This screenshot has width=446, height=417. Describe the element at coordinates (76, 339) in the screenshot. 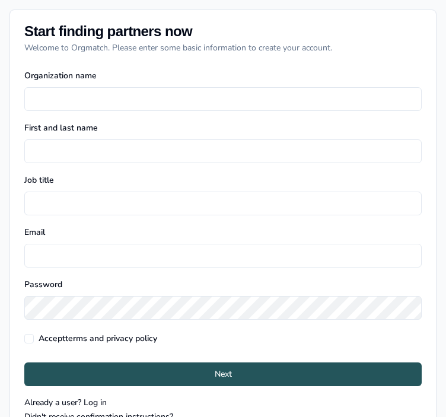

I see `button: Accept and privacy policy` at that location.